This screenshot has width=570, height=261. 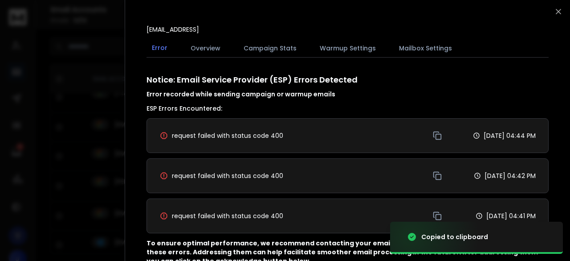 I want to click on button: Overview, so click(x=205, y=48).